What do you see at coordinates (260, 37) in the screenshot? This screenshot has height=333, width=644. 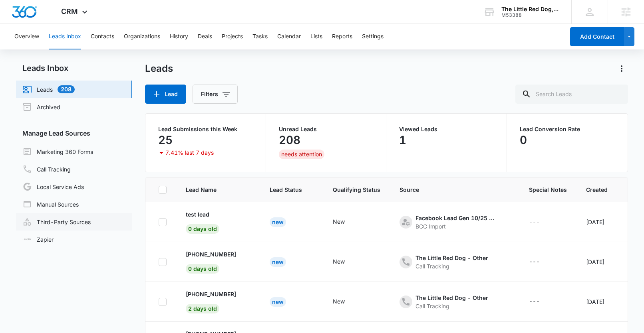 I see `button: Tasks` at bounding box center [260, 37].